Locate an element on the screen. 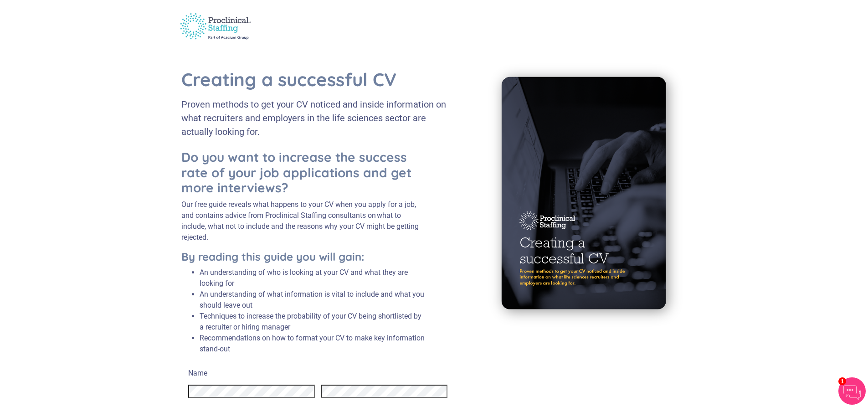 The width and height of the screenshot is (868, 407). span: 1 is located at coordinates (842, 381).